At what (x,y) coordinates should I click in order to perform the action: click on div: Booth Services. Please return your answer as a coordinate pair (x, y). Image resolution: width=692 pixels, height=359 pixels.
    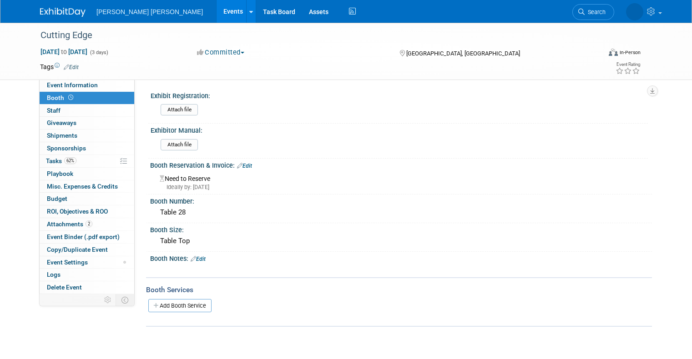
    Looking at the image, I should click on (399, 290).